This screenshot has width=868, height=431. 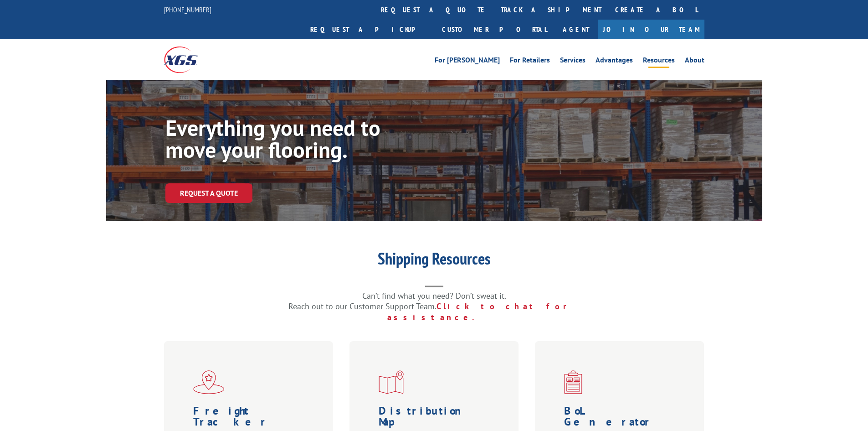 I want to click on a: Agent, so click(x=576, y=29).